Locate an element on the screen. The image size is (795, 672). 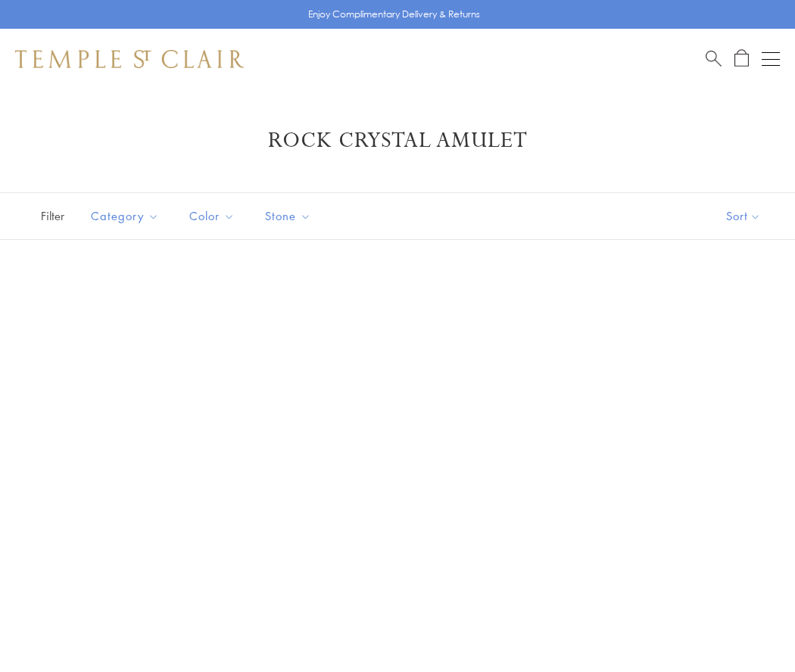
span: Stone is located at coordinates (290, 216).